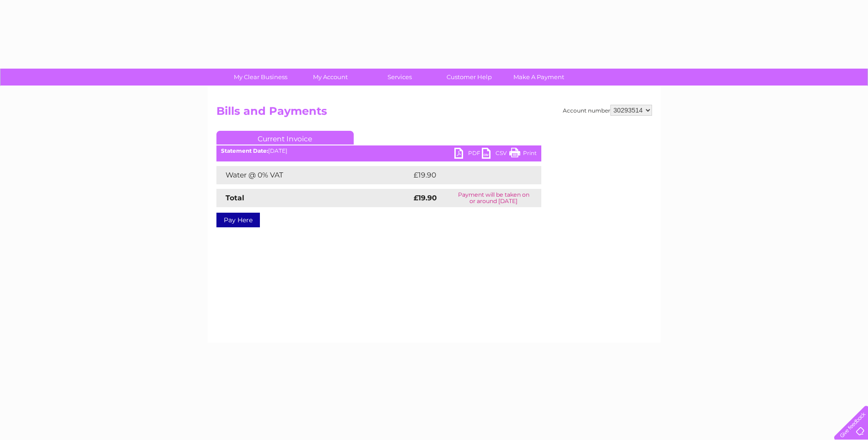 The image size is (868, 440). Describe the element at coordinates (285, 137) in the screenshot. I see `a: Current Invoice` at that location.